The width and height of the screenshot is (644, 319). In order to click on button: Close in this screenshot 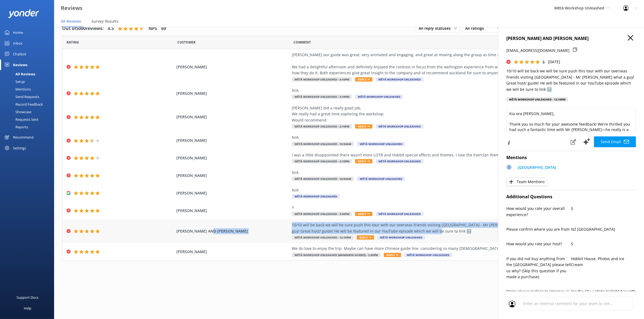, I will do `click(630, 38)`.